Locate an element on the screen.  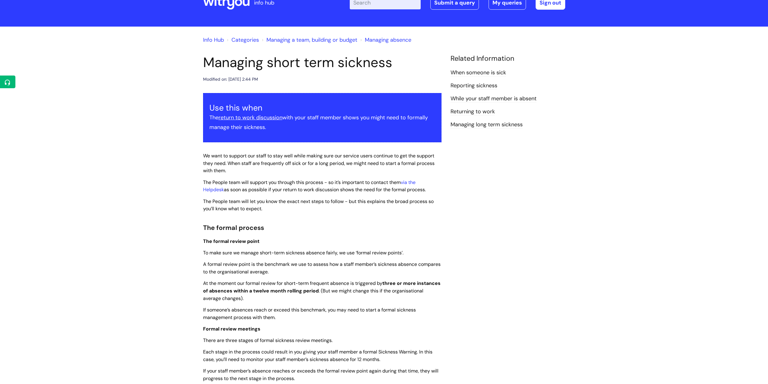
a: When someone is sick is located at coordinates (479, 73).